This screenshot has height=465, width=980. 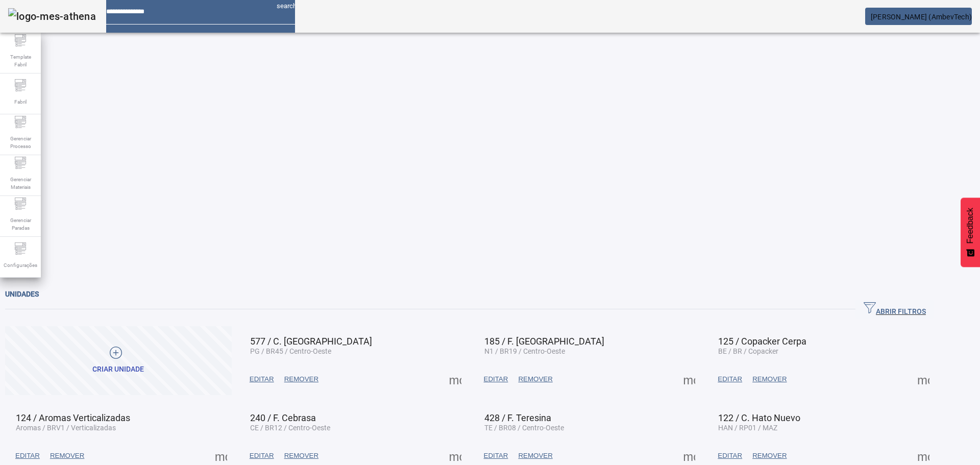 What do you see at coordinates (290, 428) in the screenshot?
I see `span: CE / BR12 / Centro-Oeste` at bounding box center [290, 428].